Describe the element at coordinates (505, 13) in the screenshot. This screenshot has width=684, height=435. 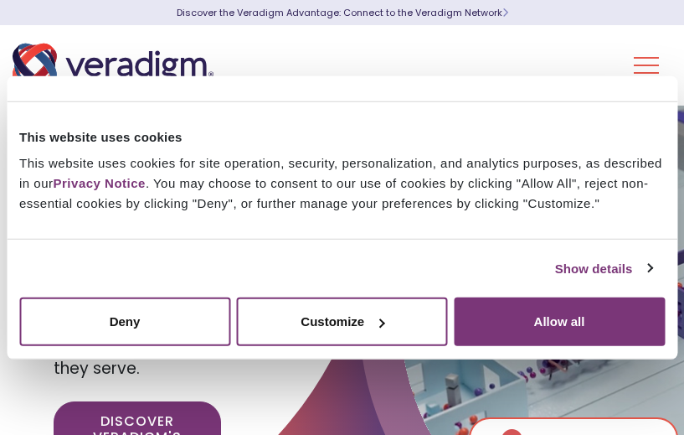
I see `span: Learn More` at that location.